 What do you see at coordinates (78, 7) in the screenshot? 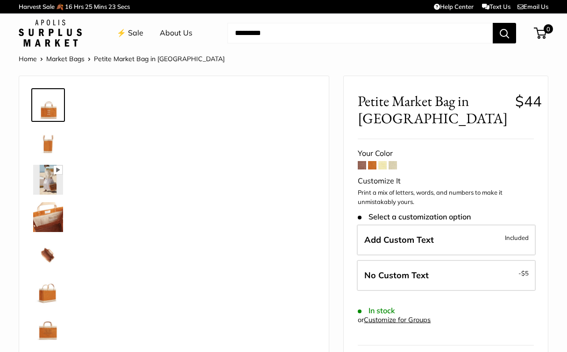
I see `span: Hrs` at bounding box center [78, 7].